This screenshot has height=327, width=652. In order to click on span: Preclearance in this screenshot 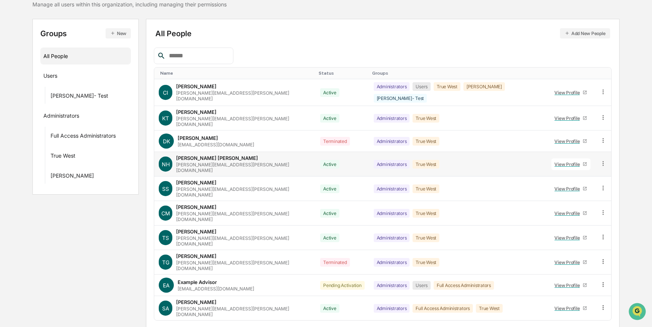, I will do `click(32, 99)`.